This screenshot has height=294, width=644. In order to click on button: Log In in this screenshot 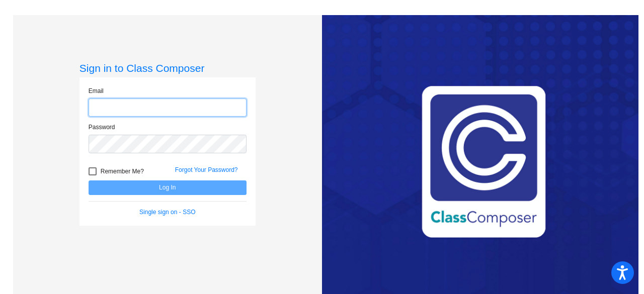, I will do `click(167, 187)`.